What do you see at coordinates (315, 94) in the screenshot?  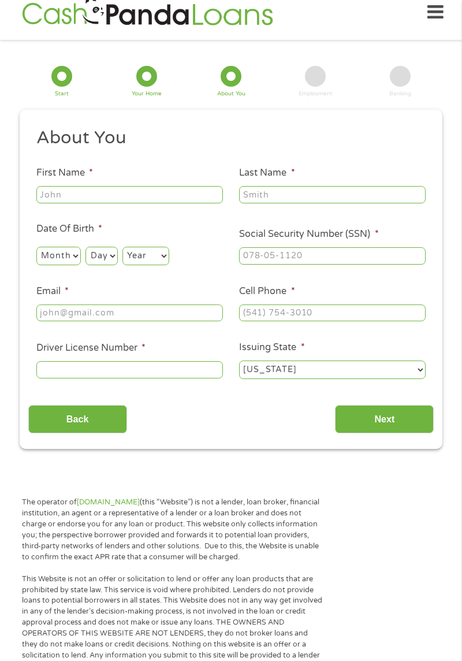 I see `div: Employment` at bounding box center [315, 94].